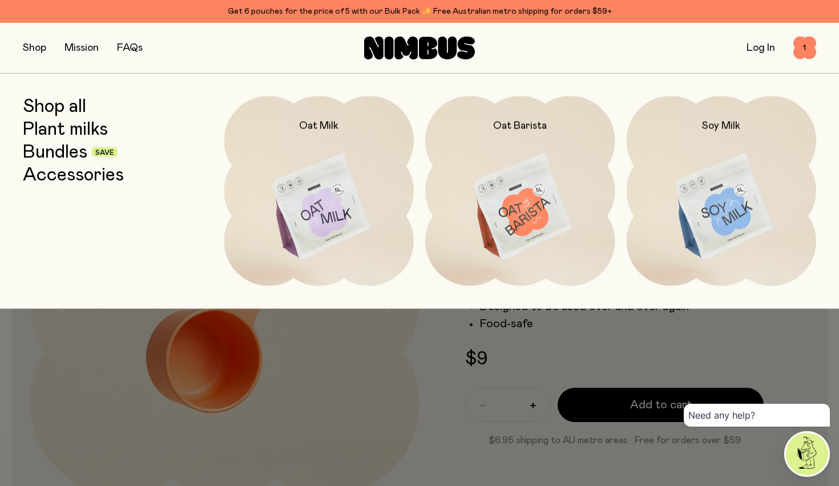 This screenshot has width=839, height=486. I want to click on a: Accessories, so click(73, 175).